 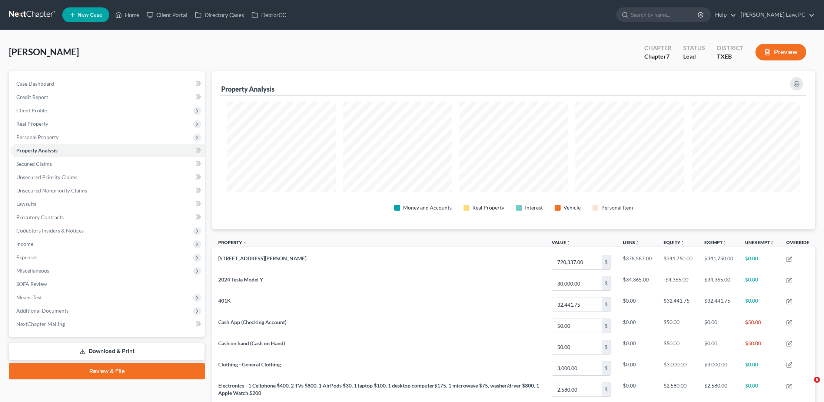 What do you see at coordinates (29, 297) in the screenshot?
I see `span: Means Test` at bounding box center [29, 297].